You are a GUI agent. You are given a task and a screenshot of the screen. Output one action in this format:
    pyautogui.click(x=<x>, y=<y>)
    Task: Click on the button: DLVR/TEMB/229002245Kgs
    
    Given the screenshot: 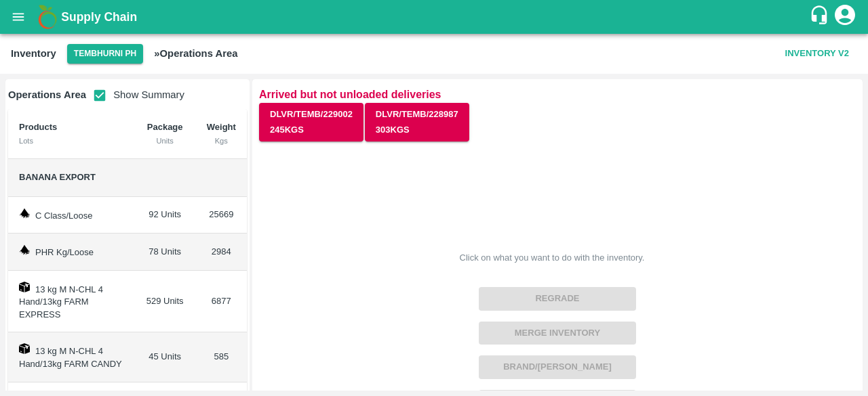 What is the action you would take?
    pyautogui.click(x=311, y=123)
    